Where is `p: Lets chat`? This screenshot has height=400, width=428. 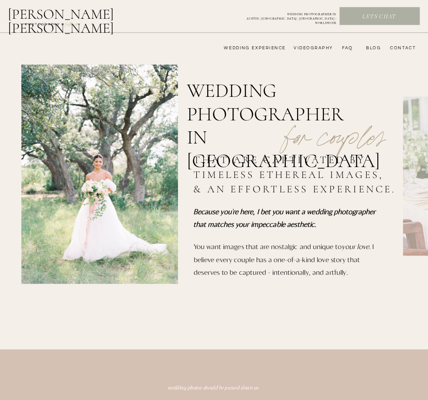
p: Lets chat is located at coordinates (379, 17).